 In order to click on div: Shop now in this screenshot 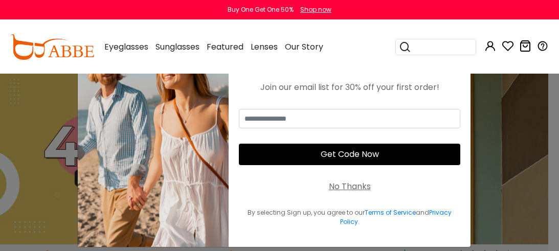, I will do `click(316, 10)`.